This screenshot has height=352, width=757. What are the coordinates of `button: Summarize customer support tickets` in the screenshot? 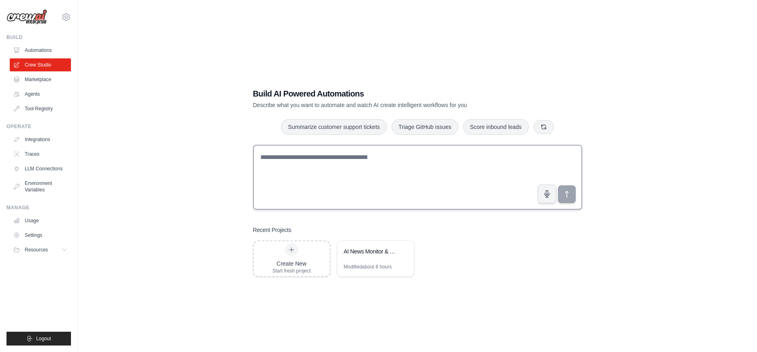 It's located at (334, 127).